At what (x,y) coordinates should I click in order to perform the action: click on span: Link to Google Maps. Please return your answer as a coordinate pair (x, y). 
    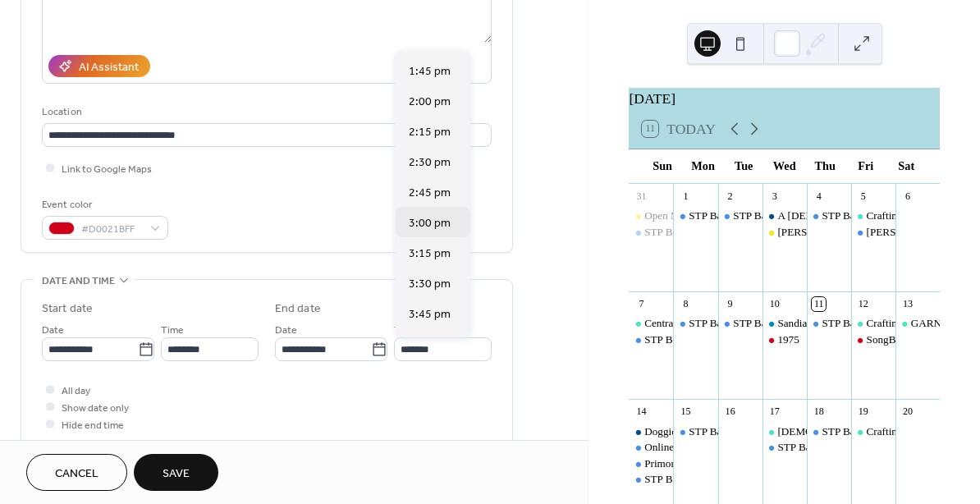
    Looking at the image, I should click on (106, 169).